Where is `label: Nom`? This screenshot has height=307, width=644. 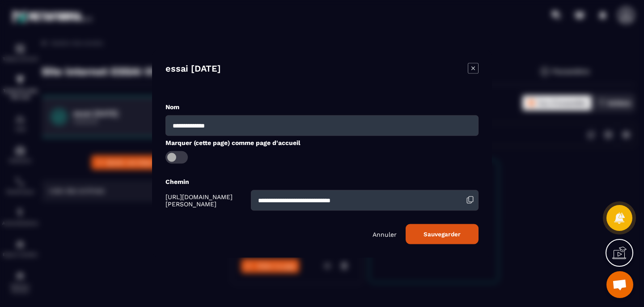
label: Nom is located at coordinates (172, 107).